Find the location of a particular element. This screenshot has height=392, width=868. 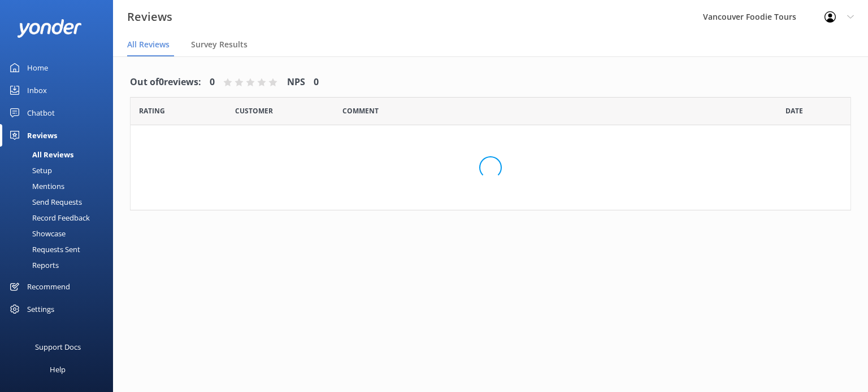

a: Send Requests is located at coordinates (60, 202).